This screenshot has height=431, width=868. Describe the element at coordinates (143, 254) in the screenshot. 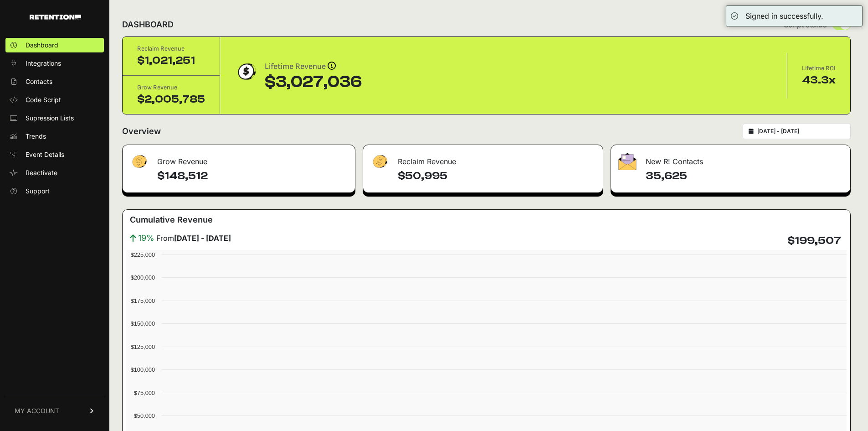

I see `text: $225,000` at that location.